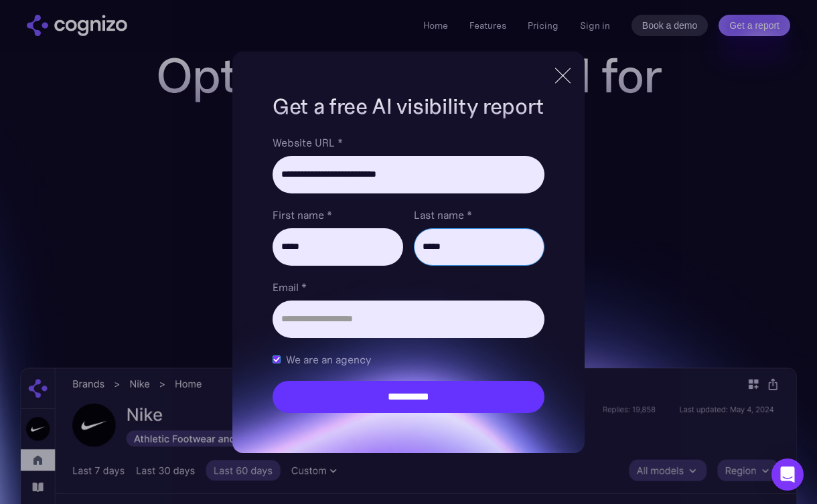 The height and width of the screenshot is (504, 817). What do you see at coordinates (409, 274) in the screenshot?
I see `form: Brand Report Form` at bounding box center [409, 274].